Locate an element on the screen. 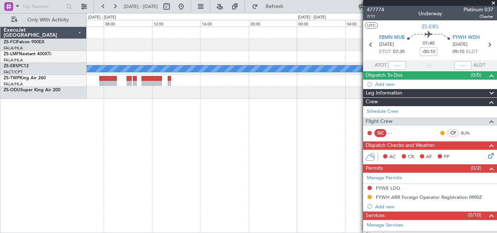 Image resolution: width=497 pixels, height=233 pixels. div: 20:00 is located at coordinates (273, 23).